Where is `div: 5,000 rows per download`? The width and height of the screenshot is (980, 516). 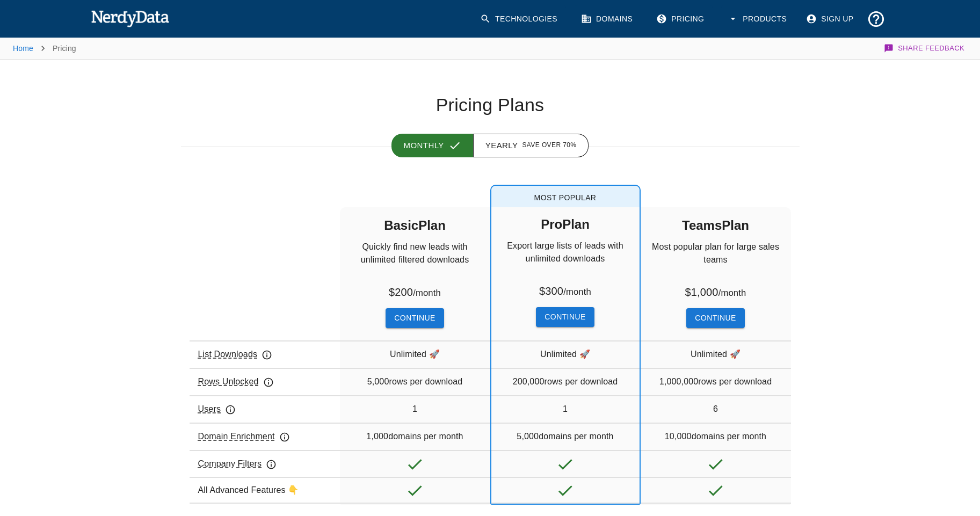 div: 5,000 rows per download is located at coordinates (415, 381).